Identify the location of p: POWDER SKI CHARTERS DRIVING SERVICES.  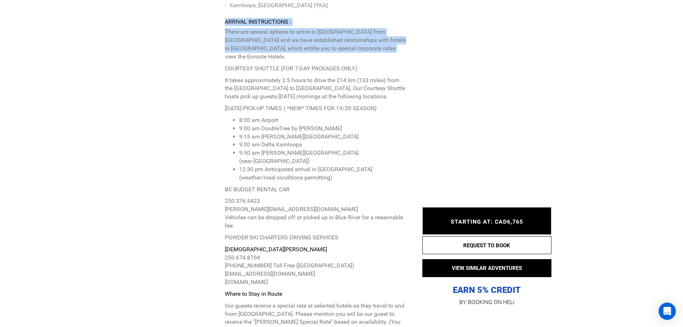
(315, 237).